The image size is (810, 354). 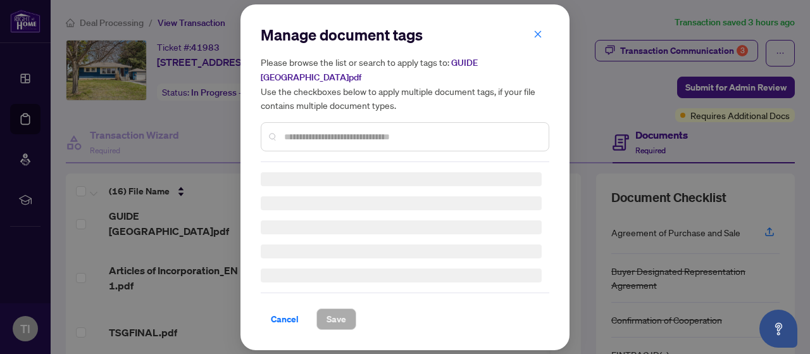 I want to click on button: Save, so click(x=336, y=319).